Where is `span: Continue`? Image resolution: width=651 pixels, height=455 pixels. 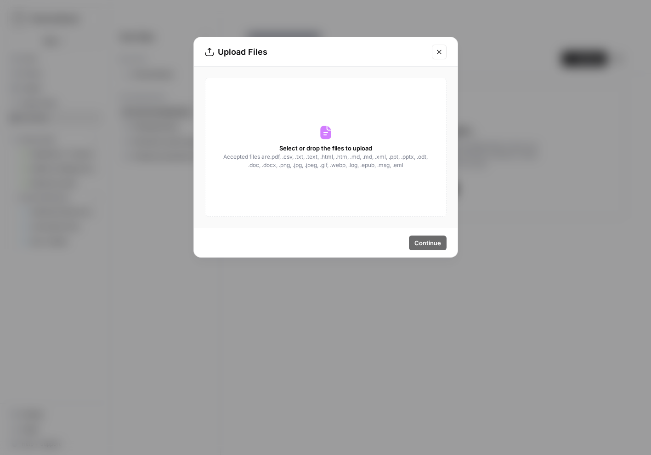
span: Continue is located at coordinates (428, 243).